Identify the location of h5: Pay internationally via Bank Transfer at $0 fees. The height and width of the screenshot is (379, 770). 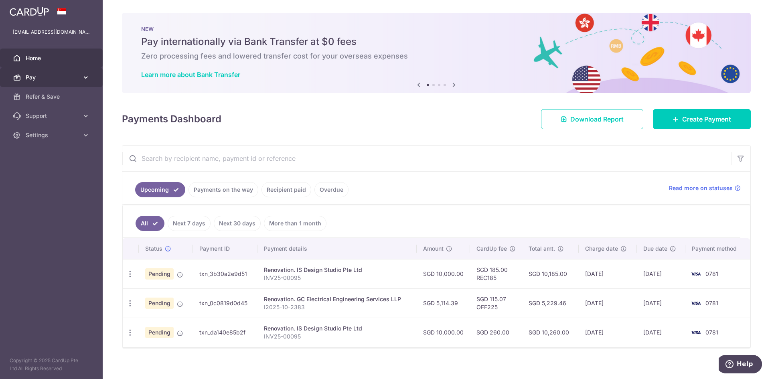
(437, 42).